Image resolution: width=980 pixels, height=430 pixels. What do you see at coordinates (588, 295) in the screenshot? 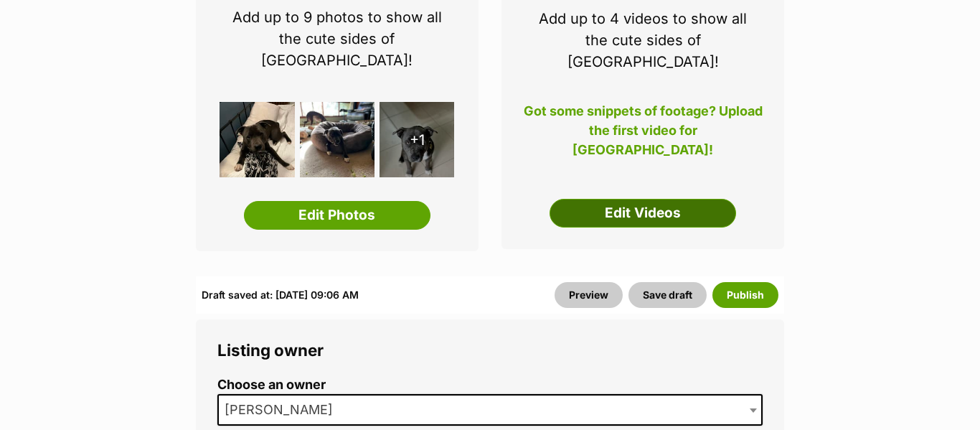
I see `a: Preview` at bounding box center [588, 295].